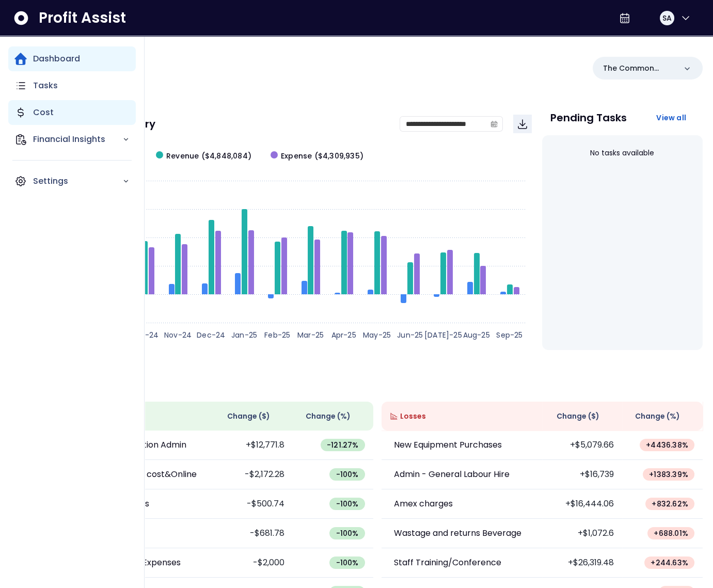  What do you see at coordinates (343, 445) in the screenshot?
I see `span: -121.27 %` at bounding box center [343, 445].